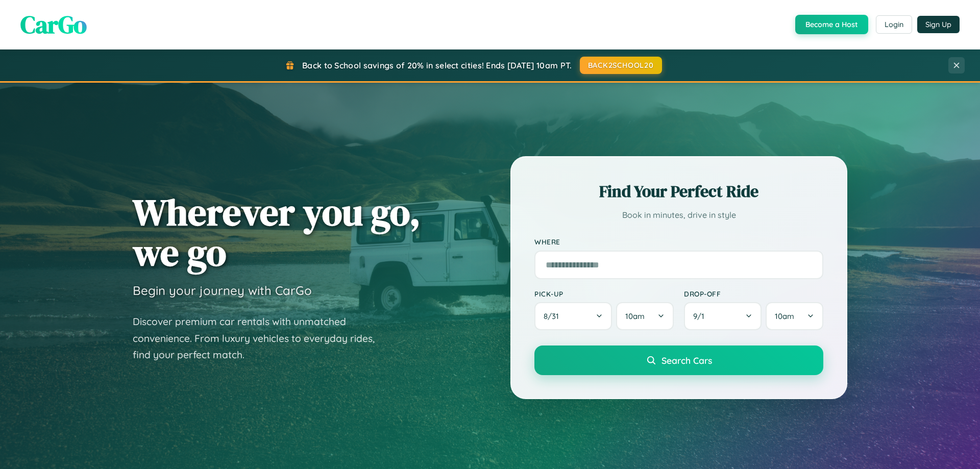 The image size is (980, 469). What do you see at coordinates (554, 316) in the screenshot?
I see `span: 8 / 31` at bounding box center [554, 316].